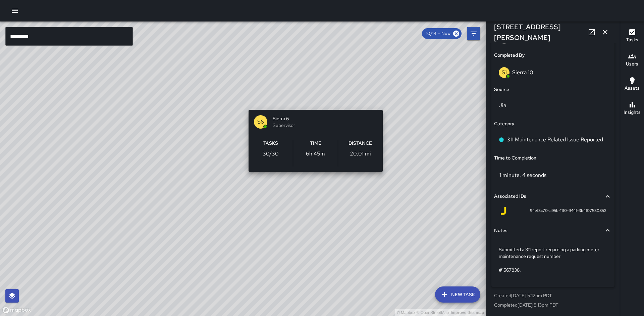 This screenshot has height=316, width=644. What do you see at coordinates (553, 260) in the screenshot?
I see `p: Submitted a 311 report regarding a parking meter maintenance request number #1567838.` at bounding box center [553, 260].